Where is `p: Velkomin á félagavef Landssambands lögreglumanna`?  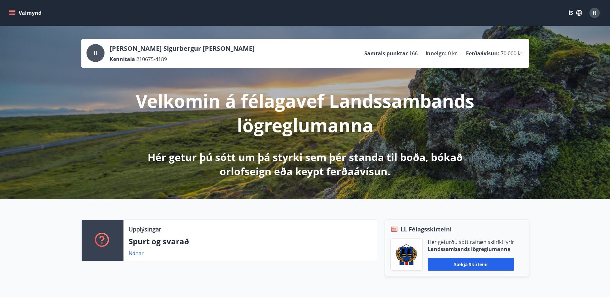
p: Velkomin á félagavef Landssambands lögreglumanna is located at coordinates (305, 113).